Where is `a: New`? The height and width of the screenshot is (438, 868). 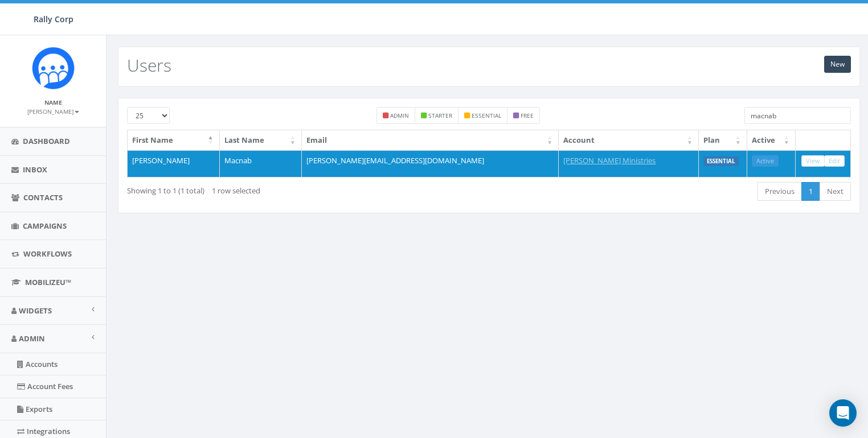 a: New is located at coordinates (837, 64).